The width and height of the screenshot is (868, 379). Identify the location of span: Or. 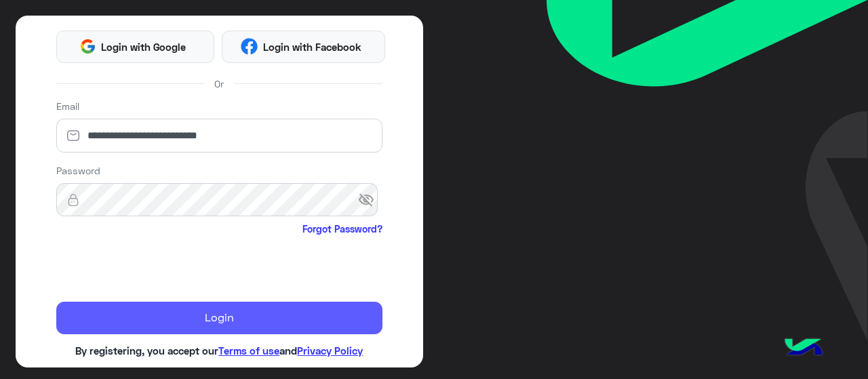
(219, 83).